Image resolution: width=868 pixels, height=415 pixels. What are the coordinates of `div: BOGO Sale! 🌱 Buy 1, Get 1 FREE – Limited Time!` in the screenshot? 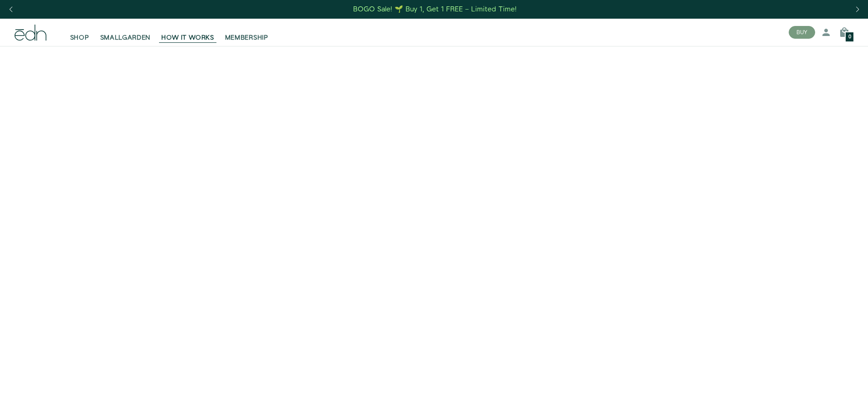 It's located at (434, 9).